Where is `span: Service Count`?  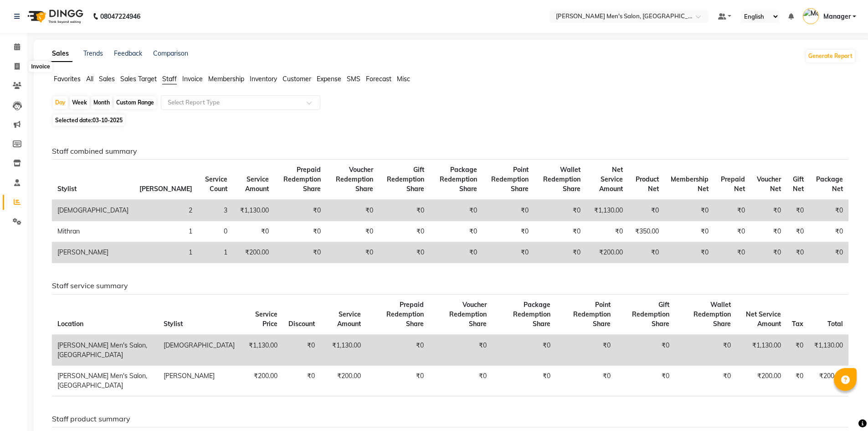
span: Service Count is located at coordinates (216, 184).